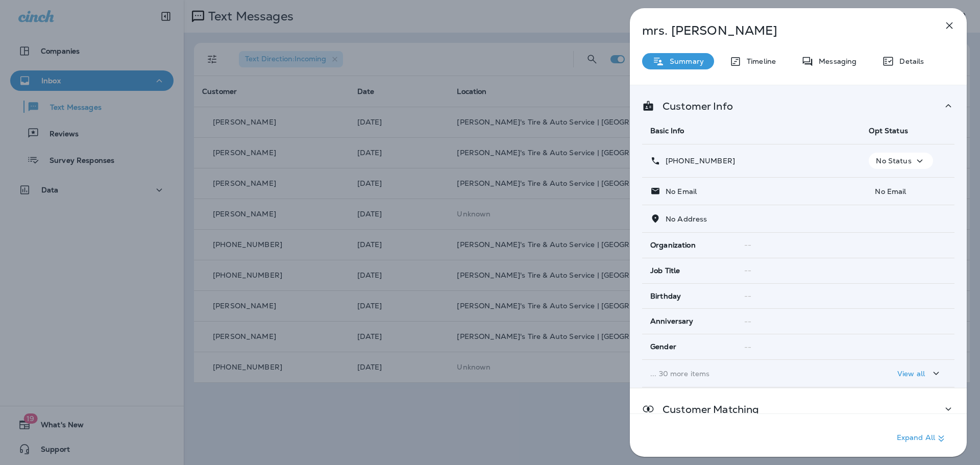 The image size is (980, 465). Describe the element at coordinates (893, 161) in the screenshot. I see `p: No Status` at that location.